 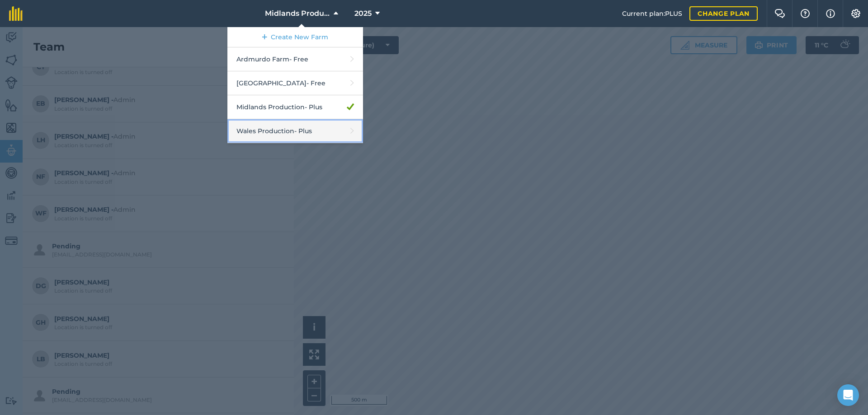 I want to click on div: Open Intercom Messenger, so click(x=848, y=396).